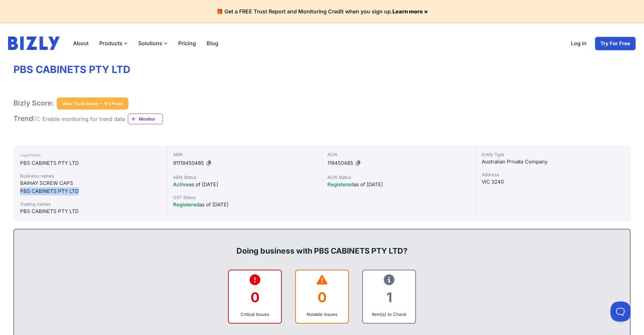 This screenshot has width=644, height=335. I want to click on a: Try For Free, so click(615, 44).